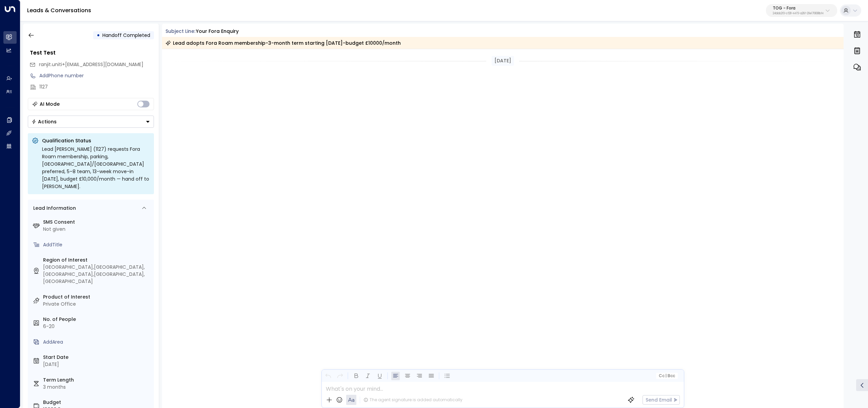 This screenshot has height=408, width=868. What do you see at coordinates (126, 35) in the screenshot?
I see `span: Handoff Completed` at bounding box center [126, 35].